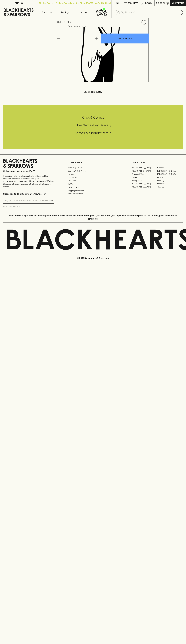  I want to click on a: SHOP, so click(67, 22).